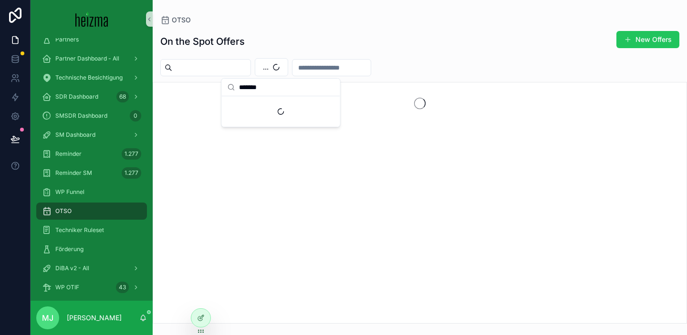  What do you see at coordinates (92, 230) in the screenshot?
I see `a: Techniker Ruleset` at bounding box center [92, 230].